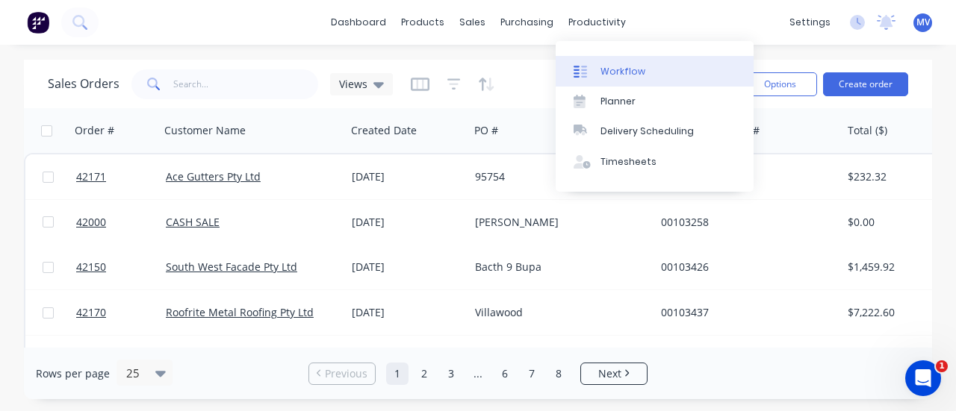 The width and height of the screenshot is (956, 411). I want to click on div: 95754, so click(558, 177).